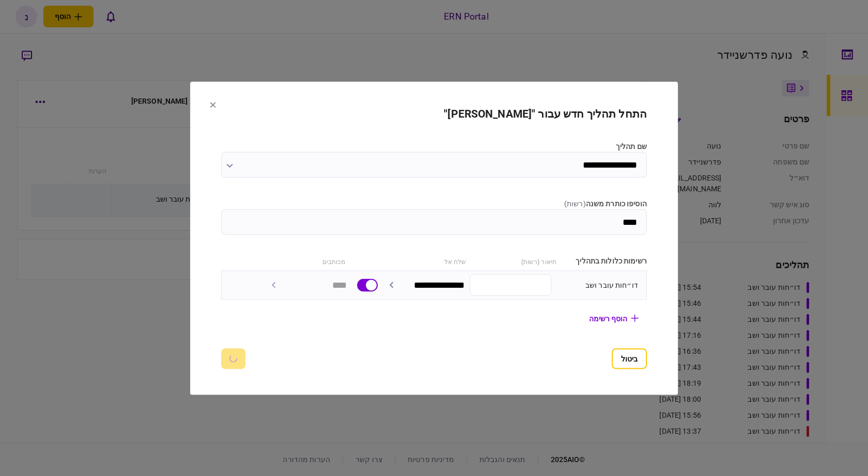  Describe the element at coordinates (434, 203) in the screenshot. I see `label: הוסיפו כותרת משנה` at that location.